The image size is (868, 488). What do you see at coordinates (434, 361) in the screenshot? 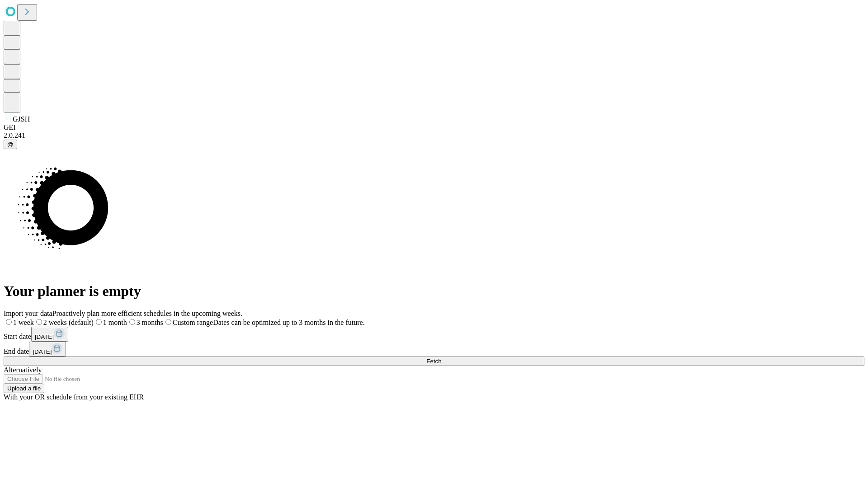
I see `button: Fetch` at bounding box center [434, 361].